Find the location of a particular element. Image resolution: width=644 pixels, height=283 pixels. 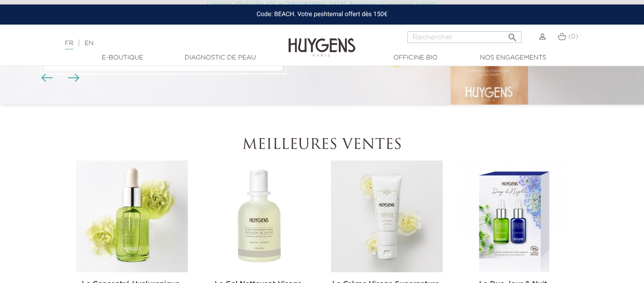

img: La Crème Visage Supernature is located at coordinates (387, 216).